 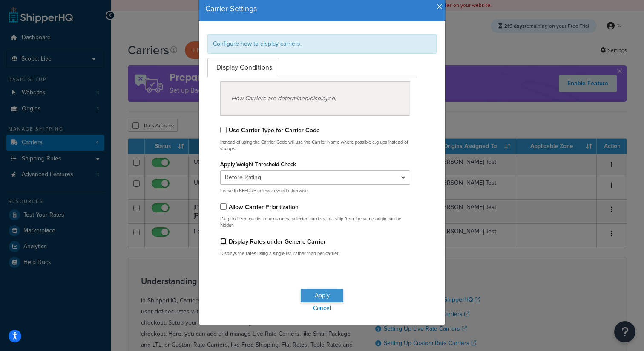 What do you see at coordinates (315, 222) in the screenshot?
I see `p: If a prioritized carrier returns rates, selected carriers that ship from the same origin can be h...` at bounding box center [315, 222].